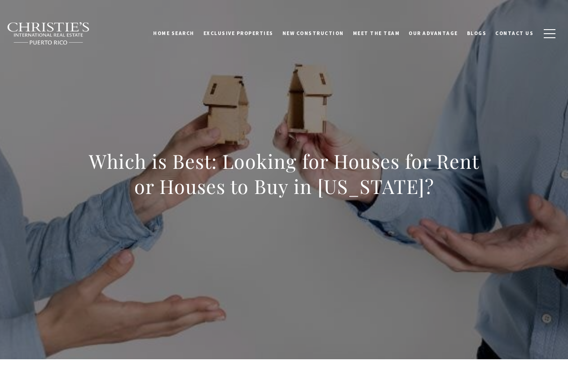 The image size is (568, 392). Describe the element at coordinates (477, 33) in the screenshot. I see `a: Blogs` at that location.